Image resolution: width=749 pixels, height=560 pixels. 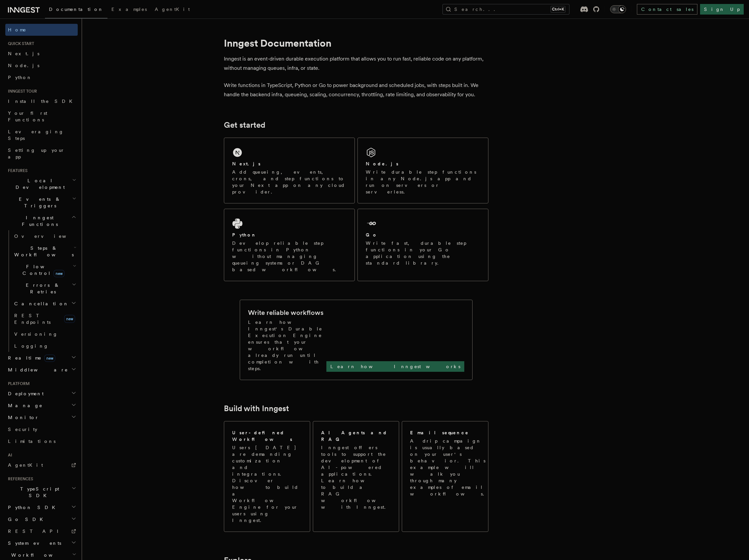 What do you see at coordinates (289, 182) in the screenshot?
I see `p: Add queueing, events, crons, and step functions to your Next app on any cloud provider.` at bounding box center [289, 182].